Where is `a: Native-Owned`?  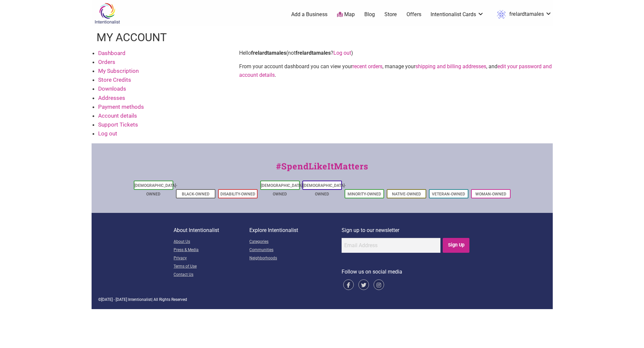 a: Native-Owned is located at coordinates (406, 194).